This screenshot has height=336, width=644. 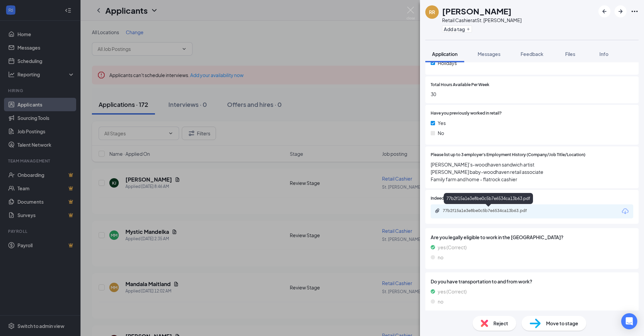 What do you see at coordinates (625, 212) in the screenshot?
I see `svg: Download` at bounding box center [625, 212].